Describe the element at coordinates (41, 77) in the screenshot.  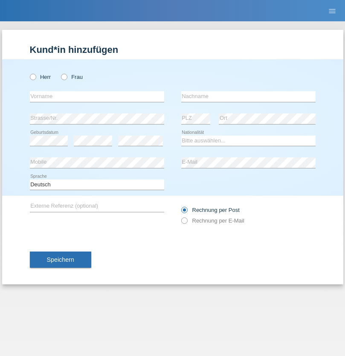
I see `label: Herr` at that location.